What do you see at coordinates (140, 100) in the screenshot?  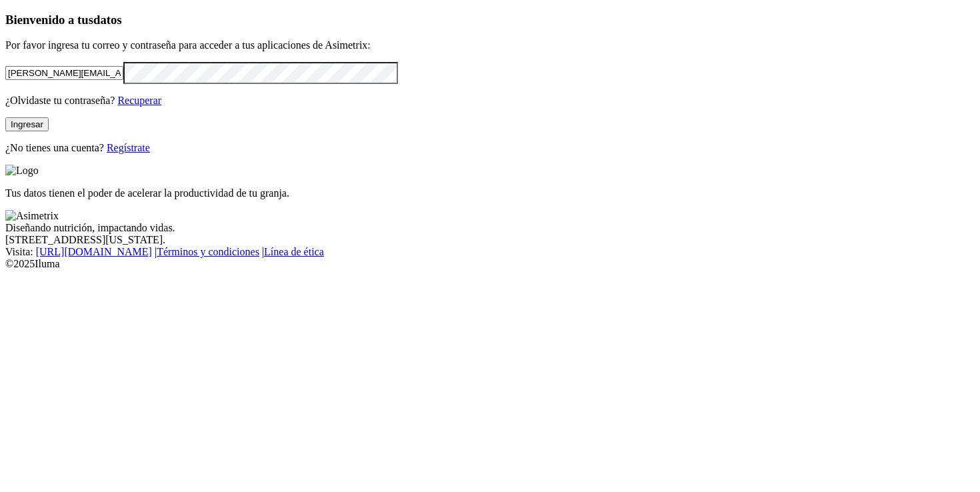 I see `a: Recuperar` at bounding box center [140, 100].